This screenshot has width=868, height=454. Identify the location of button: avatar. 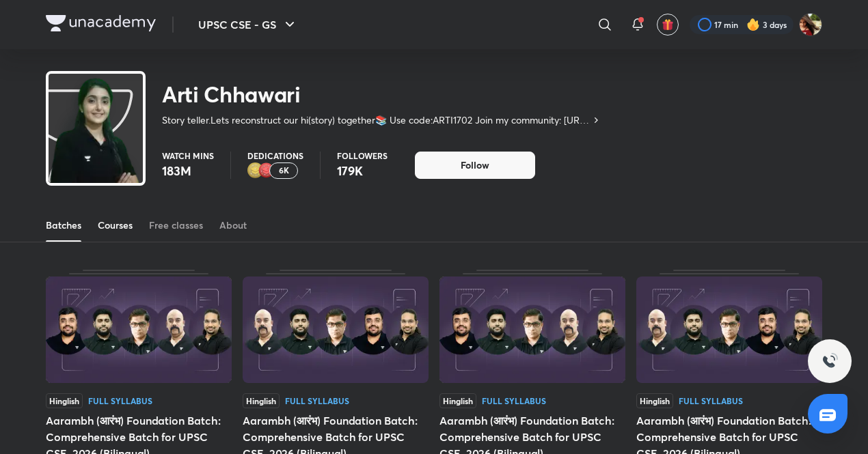
(668, 24).